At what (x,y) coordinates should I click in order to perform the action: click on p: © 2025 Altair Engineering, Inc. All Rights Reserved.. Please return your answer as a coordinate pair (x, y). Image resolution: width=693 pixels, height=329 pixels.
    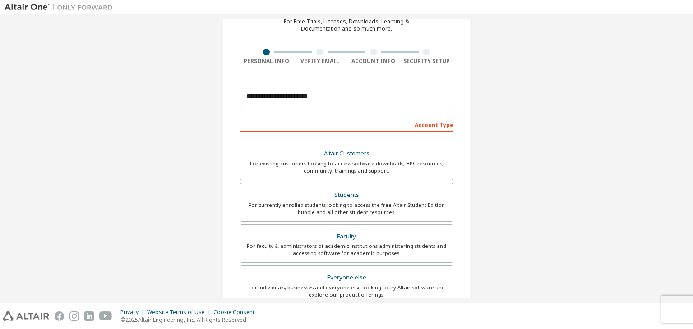
    Looking at the image, I should click on (190, 320).